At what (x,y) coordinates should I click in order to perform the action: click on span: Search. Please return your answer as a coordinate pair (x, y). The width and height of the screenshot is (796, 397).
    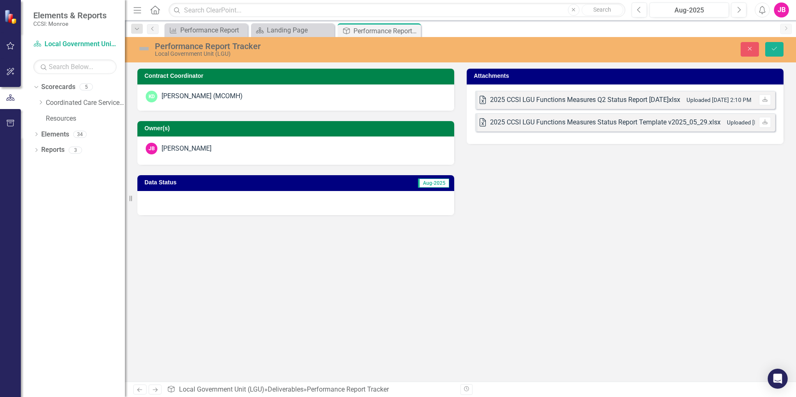
    Looking at the image, I should click on (602, 10).